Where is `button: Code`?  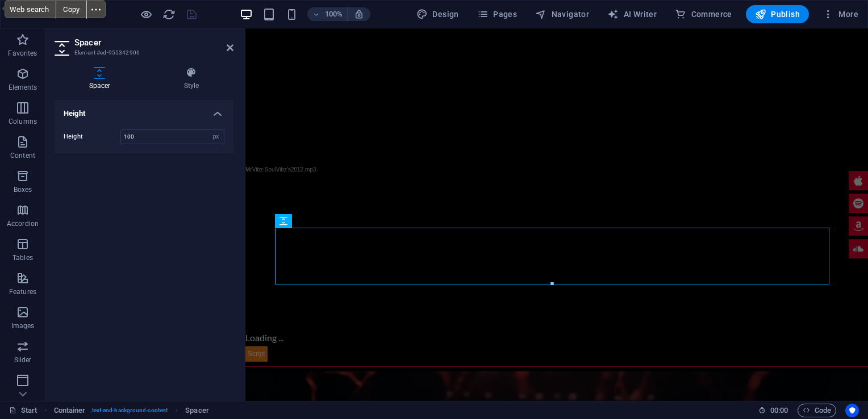
button: Code is located at coordinates (817, 411).